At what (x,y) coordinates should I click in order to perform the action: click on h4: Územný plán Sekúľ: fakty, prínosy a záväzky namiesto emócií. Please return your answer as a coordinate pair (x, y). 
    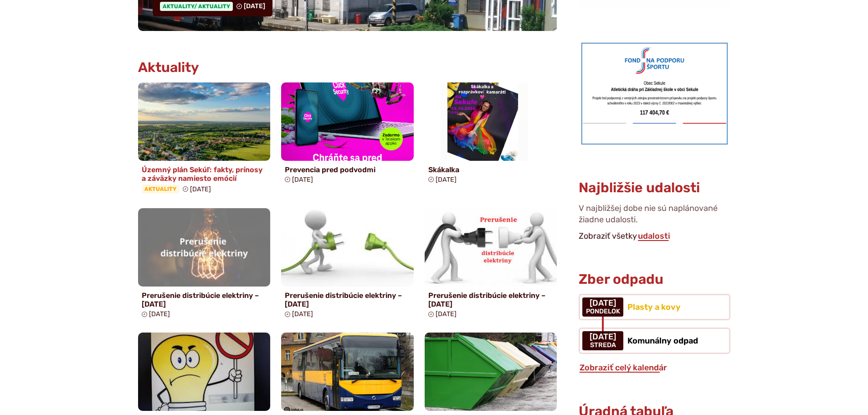
    Looking at the image, I should click on (204, 174).